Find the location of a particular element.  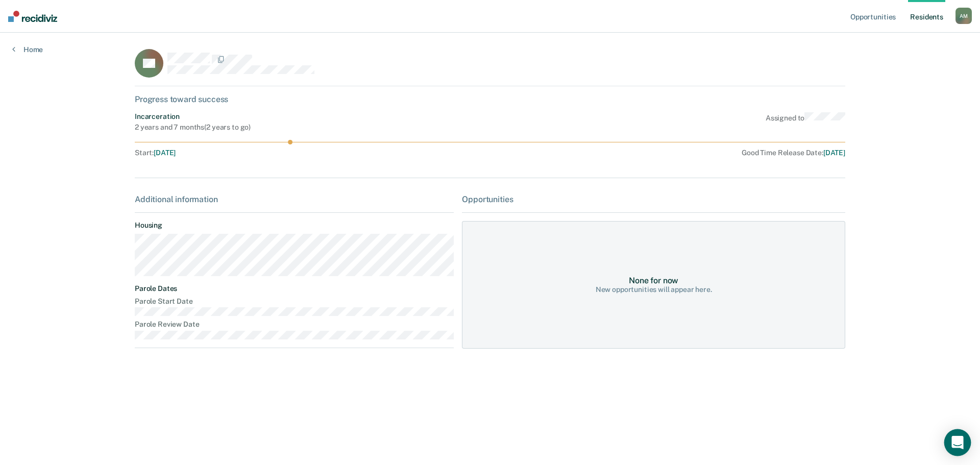

div: Good Time Release Date : is located at coordinates (653, 153).